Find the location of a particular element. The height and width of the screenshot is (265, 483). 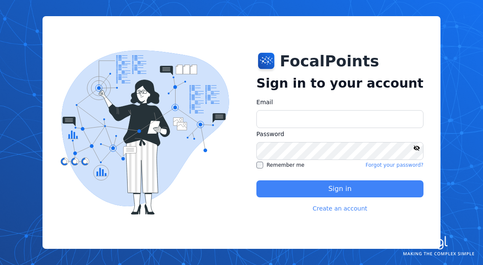

label: Email is located at coordinates (340, 102).